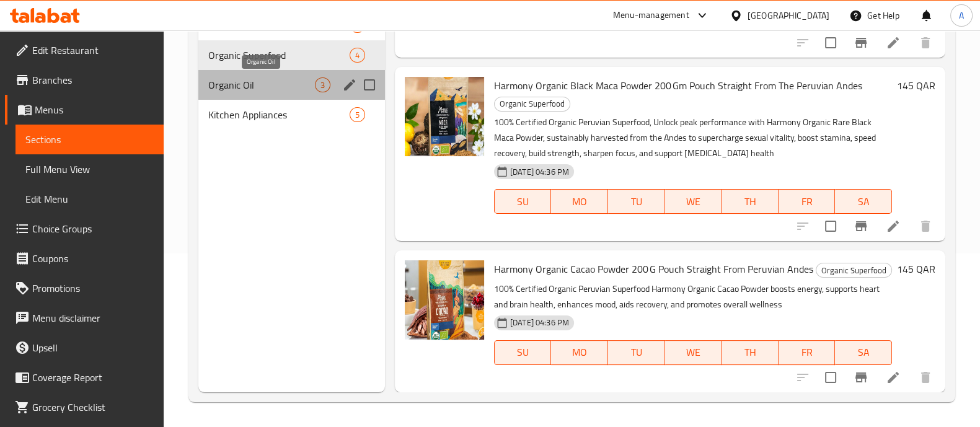 This screenshot has height=427, width=980. Describe the element at coordinates (84, 110) in the screenshot. I see `a: Menus` at that location.